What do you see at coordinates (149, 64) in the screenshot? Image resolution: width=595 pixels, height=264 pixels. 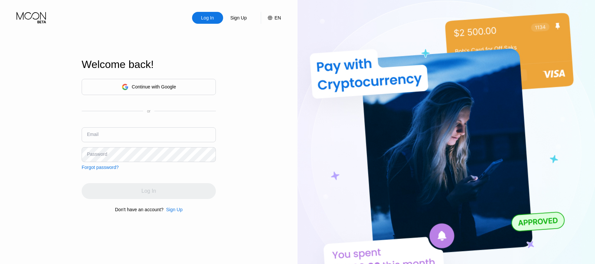 I see `div: Welcome back!` at bounding box center [149, 64].